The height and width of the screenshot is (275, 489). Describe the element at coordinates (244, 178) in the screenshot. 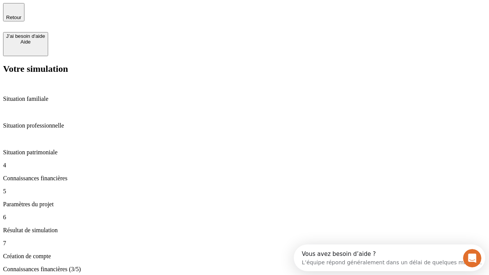

I see `p: Connaissances financières` at that location.